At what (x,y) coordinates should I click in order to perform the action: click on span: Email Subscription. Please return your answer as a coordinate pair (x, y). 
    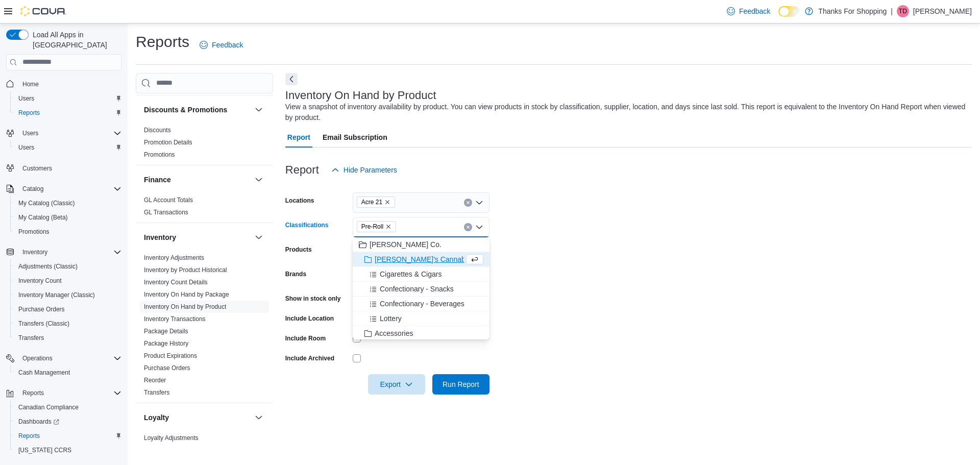
    Looking at the image, I should click on (355, 137).